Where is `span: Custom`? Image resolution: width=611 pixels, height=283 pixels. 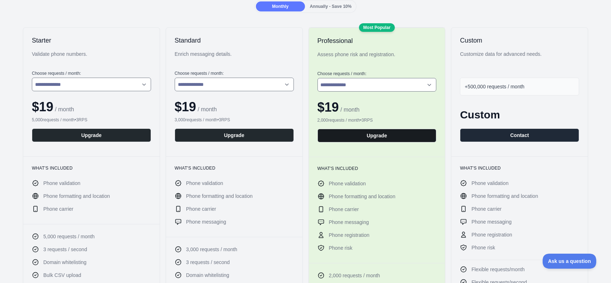
span: Custom is located at coordinates (480, 114).